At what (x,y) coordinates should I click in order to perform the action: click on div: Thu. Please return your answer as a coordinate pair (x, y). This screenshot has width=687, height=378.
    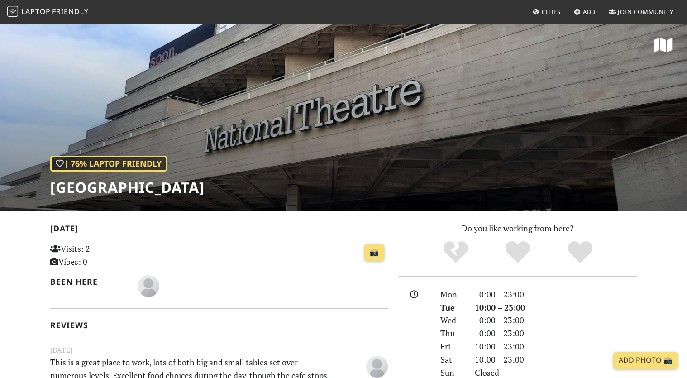
    Looking at the image, I should click on (452, 333).